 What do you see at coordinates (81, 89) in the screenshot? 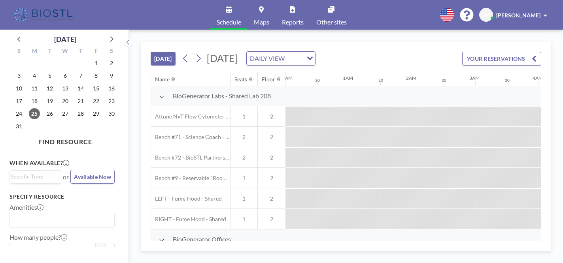
I see `span: Thursday, August 14, 2025` at bounding box center [81, 89].